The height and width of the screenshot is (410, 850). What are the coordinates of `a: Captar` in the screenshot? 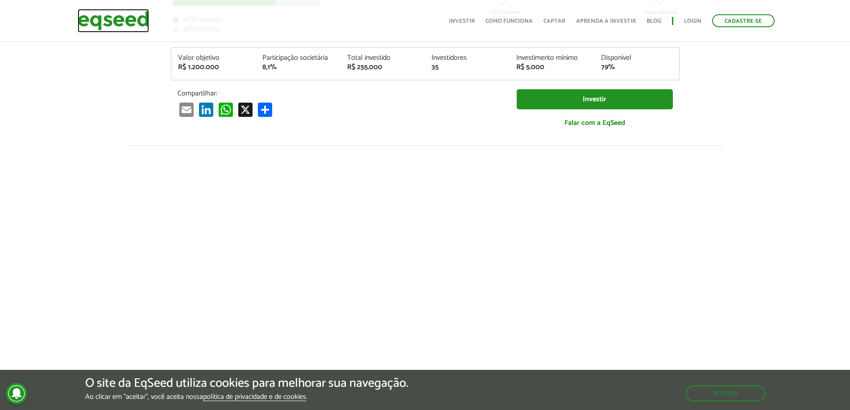 It's located at (554, 21).